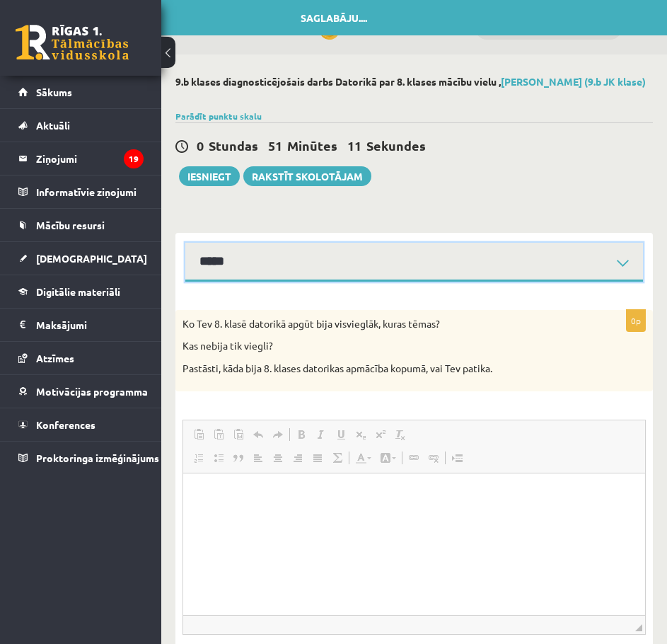  What do you see at coordinates (341, 434) in the screenshot?
I see `a: Подчеркнутый (Ctrl+U)` at bounding box center [341, 434].